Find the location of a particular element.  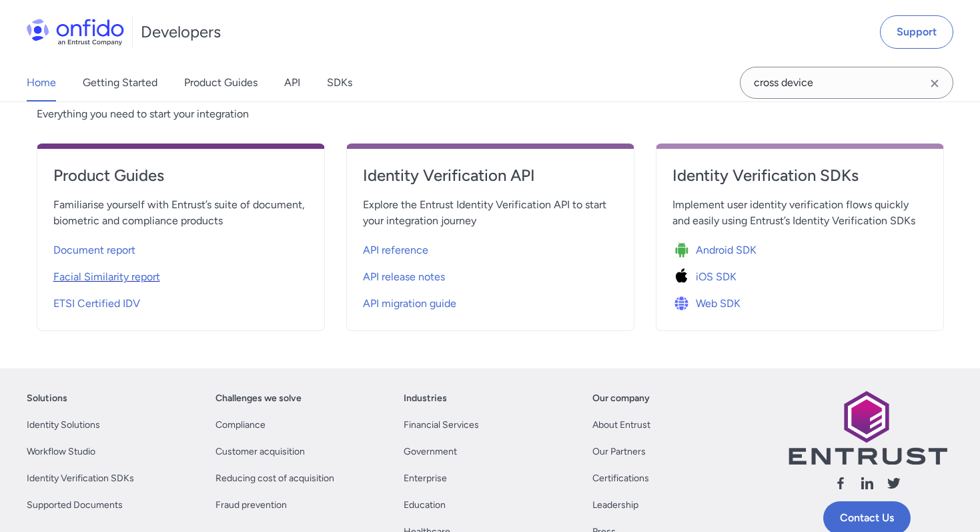

svg: Follow us X (Twitter) is located at coordinates (895, 483).